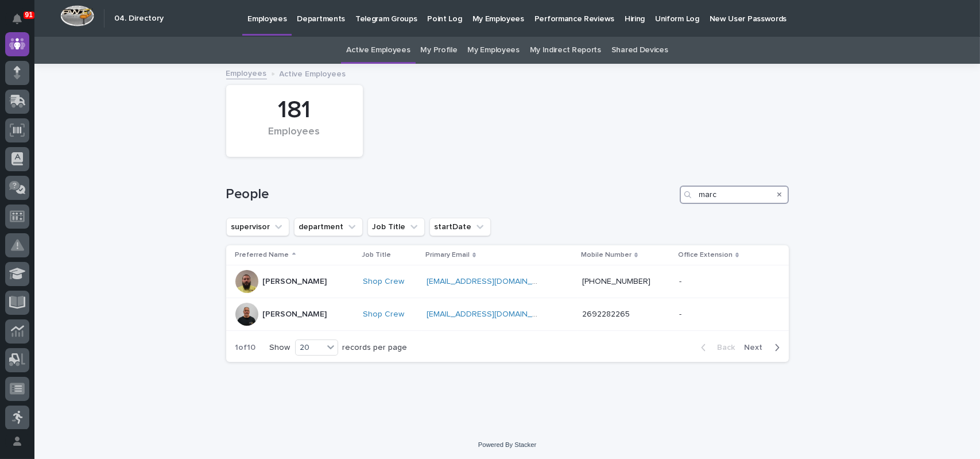 The width and height of the screenshot is (980, 459). I want to click on a: My Profile, so click(439, 50).